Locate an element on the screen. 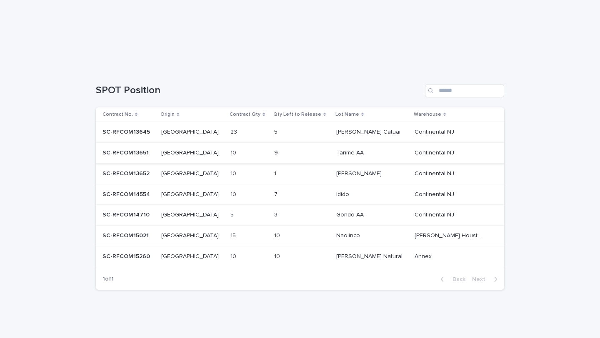 This screenshot has width=600, height=338. p: Tarime AA is located at coordinates (351, 152).